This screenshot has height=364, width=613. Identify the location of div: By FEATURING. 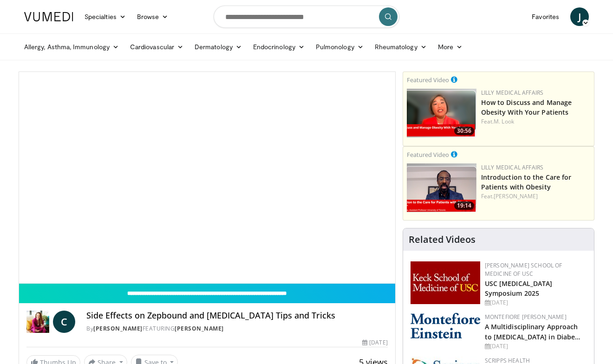
(237, 329).